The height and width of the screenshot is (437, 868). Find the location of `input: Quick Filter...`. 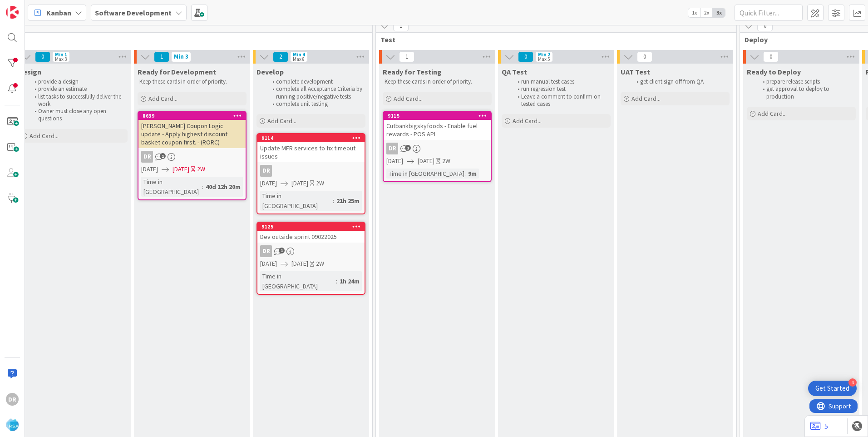

input: Quick Filter... is located at coordinates (769, 13).